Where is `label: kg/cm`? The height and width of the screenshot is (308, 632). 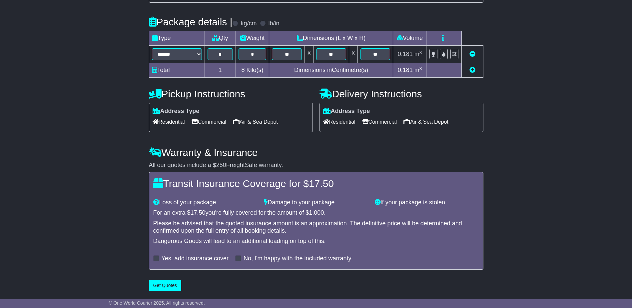
label: kg/cm is located at coordinates (248, 24).